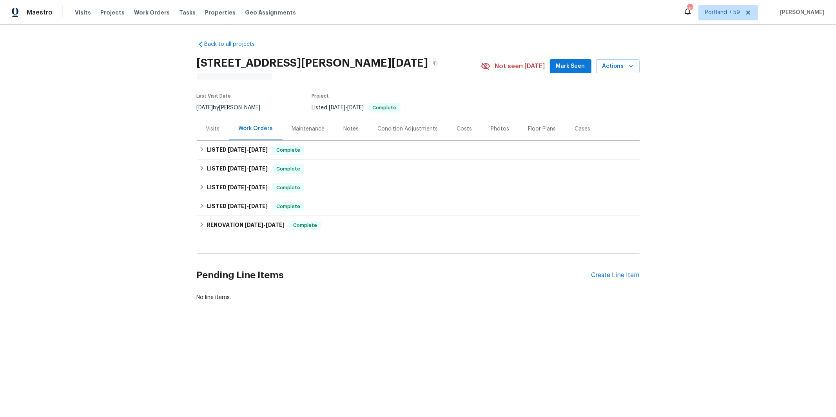 The height and width of the screenshot is (417, 836). What do you see at coordinates (435, 63) in the screenshot?
I see `button: Copy Address` at bounding box center [435, 63].